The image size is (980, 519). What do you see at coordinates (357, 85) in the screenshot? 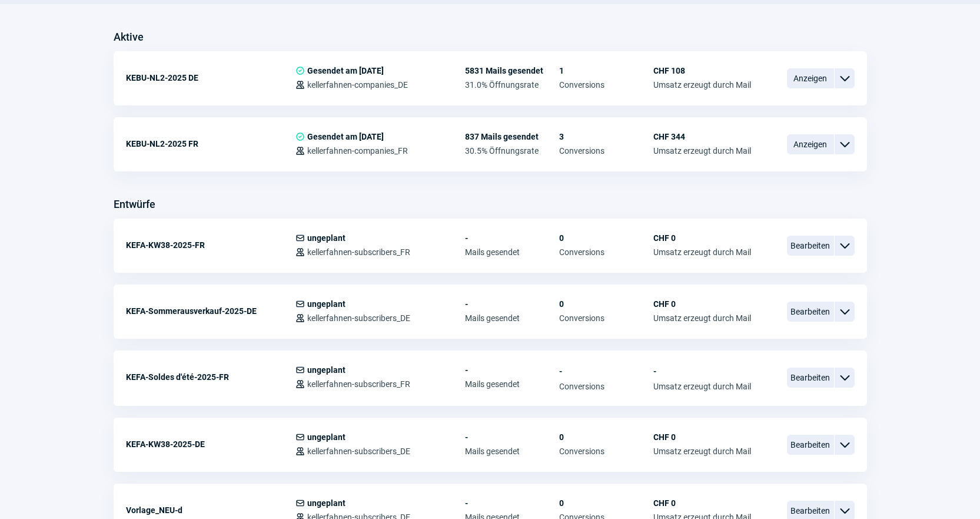
I see `span: kellerfahnen-companies_DE` at bounding box center [357, 85].